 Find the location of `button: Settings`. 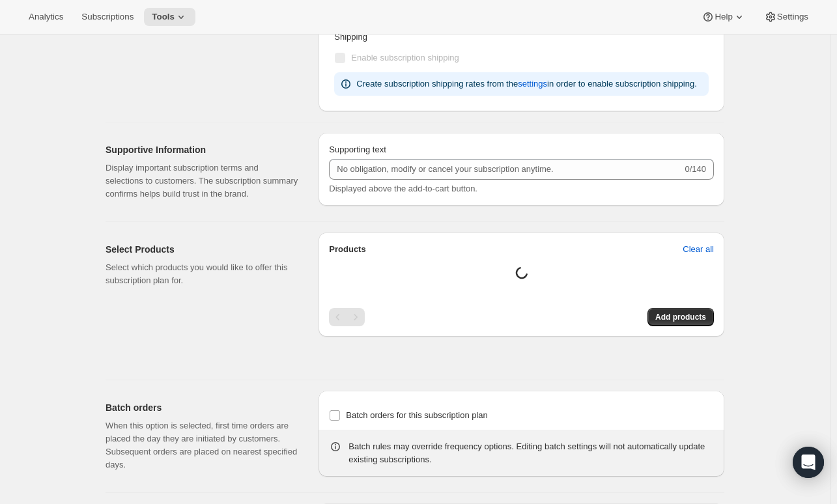

button: Settings is located at coordinates (786, 17).